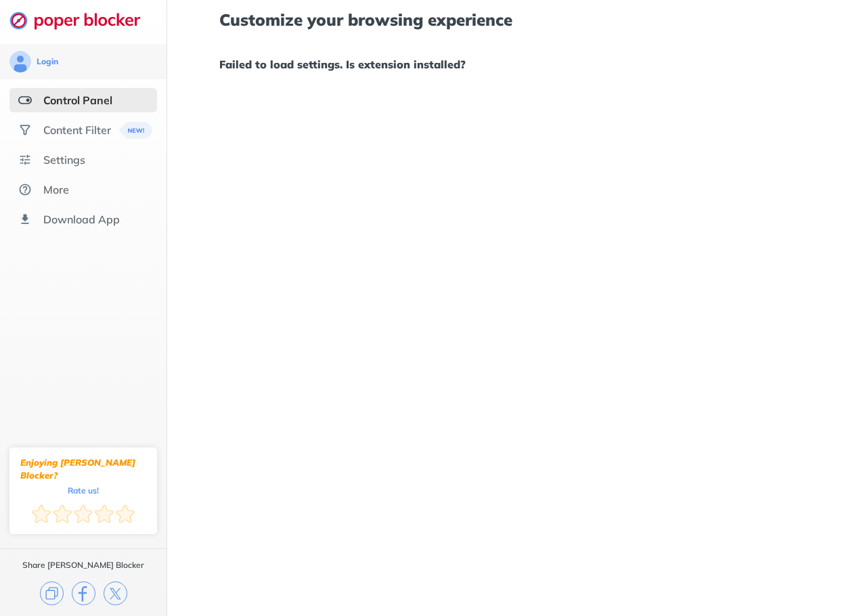  I want to click on img: menuBanner.svg, so click(135, 130).